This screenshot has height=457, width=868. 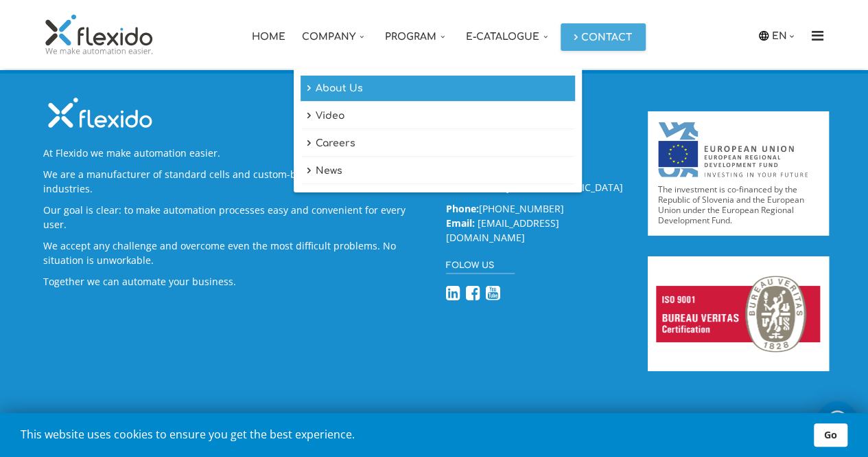 What do you see at coordinates (480, 265) in the screenshot?
I see `h3: Folow Us` at bounding box center [480, 265].